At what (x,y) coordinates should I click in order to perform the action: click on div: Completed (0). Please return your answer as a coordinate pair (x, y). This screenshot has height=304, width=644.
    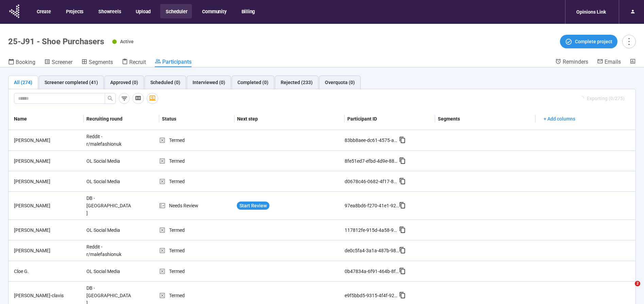
    Looking at the image, I should click on (253, 82).